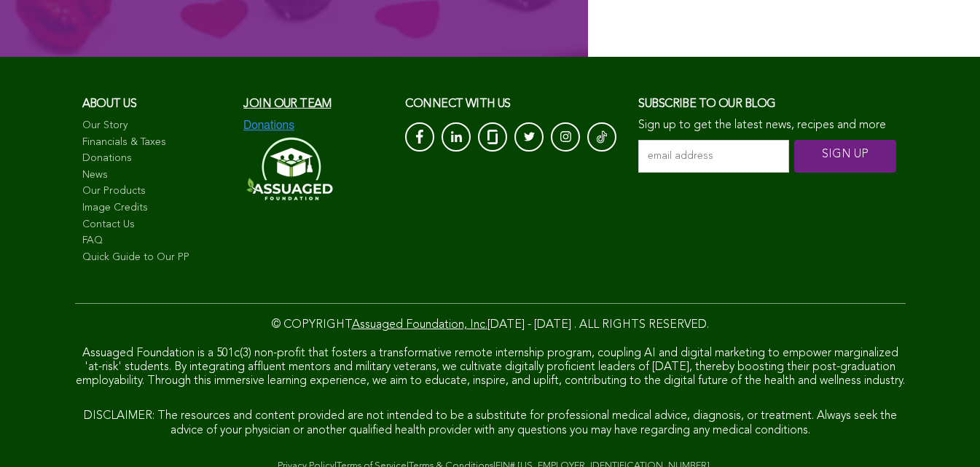 This screenshot has height=467, width=980. Describe the element at coordinates (156, 158) in the screenshot. I see `a: Donations` at that location.